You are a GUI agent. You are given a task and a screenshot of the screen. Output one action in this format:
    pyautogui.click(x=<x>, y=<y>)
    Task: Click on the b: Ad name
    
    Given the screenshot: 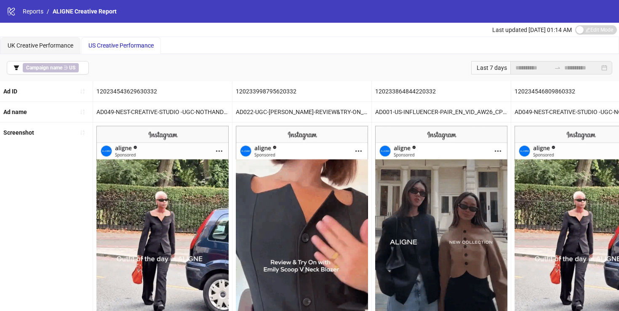 What is the action you would take?
    pyautogui.click(x=15, y=112)
    